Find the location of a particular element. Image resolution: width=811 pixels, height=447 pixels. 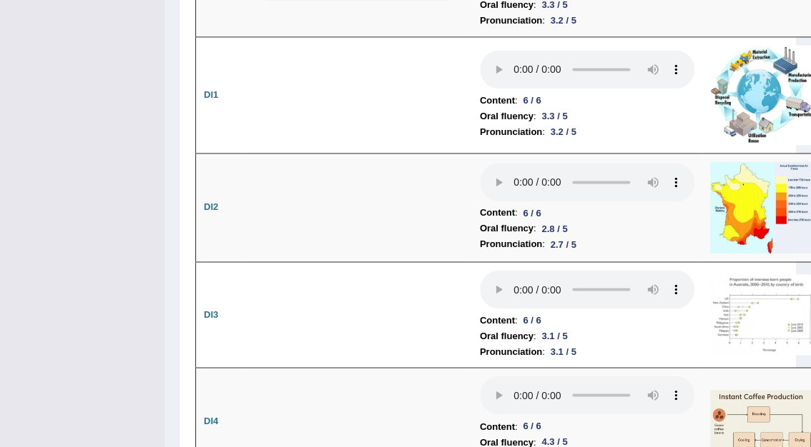

div: 2.8 / 5 is located at coordinates (554, 229).